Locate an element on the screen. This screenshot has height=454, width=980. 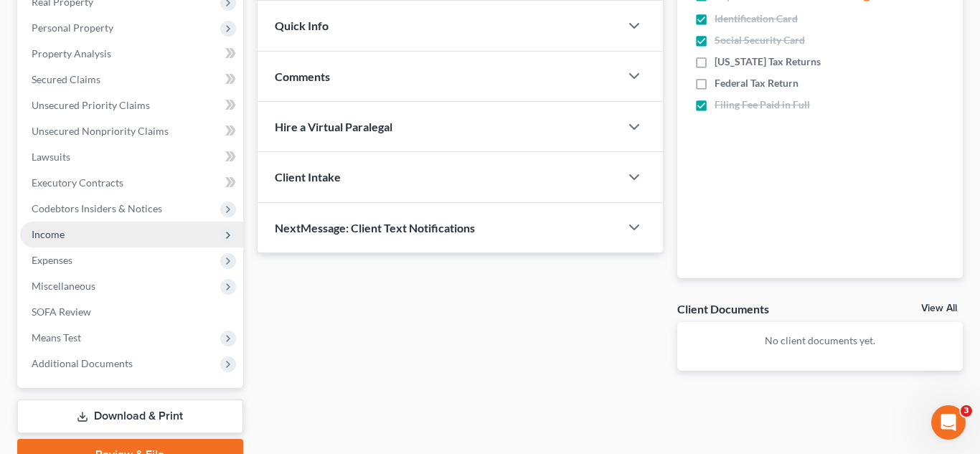
span: Income is located at coordinates (48, 234).